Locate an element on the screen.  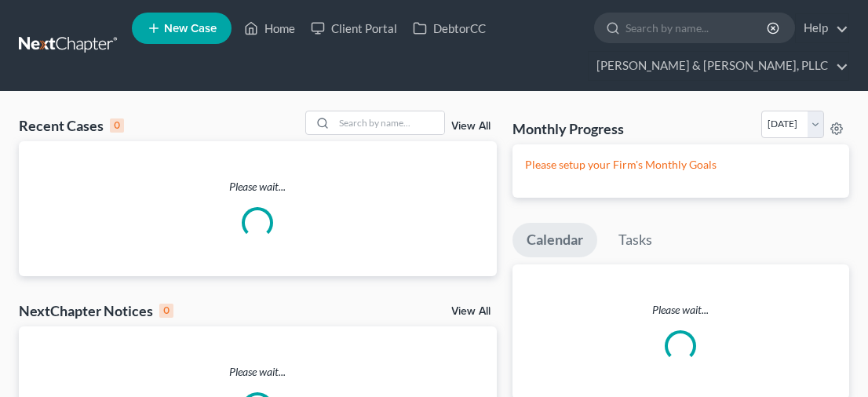
a: Client Portal is located at coordinates (354, 29).